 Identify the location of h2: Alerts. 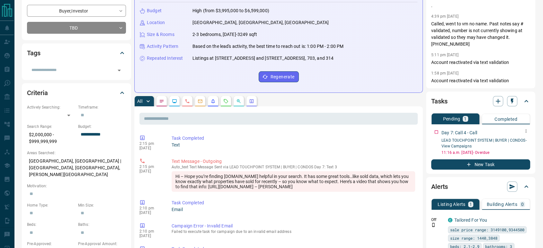
(440, 187).